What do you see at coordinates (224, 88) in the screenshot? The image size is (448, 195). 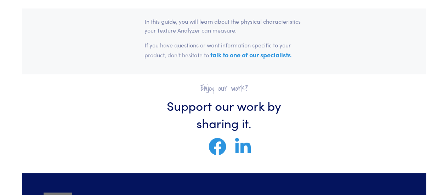 I see `h2: Enjoy our work?` at bounding box center [224, 88].